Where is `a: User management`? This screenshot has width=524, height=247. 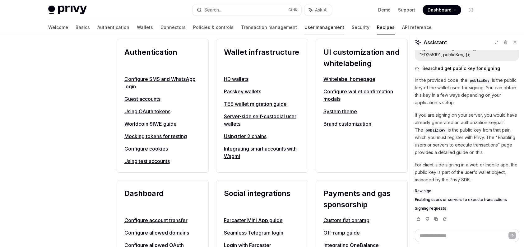 a: User management is located at coordinates (324, 27).